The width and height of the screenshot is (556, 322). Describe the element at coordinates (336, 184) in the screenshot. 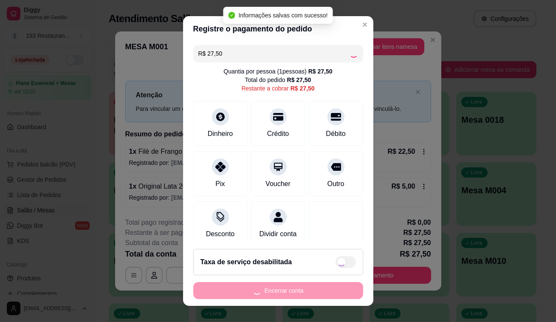

I see `div: Outro` at that location.